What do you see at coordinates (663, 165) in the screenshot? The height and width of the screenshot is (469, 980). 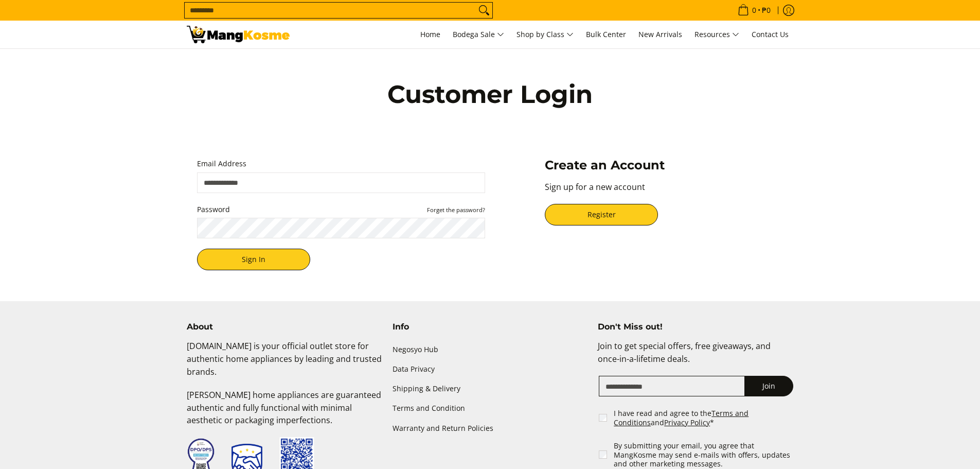 I see `h3: Create an Account` at bounding box center [663, 165].